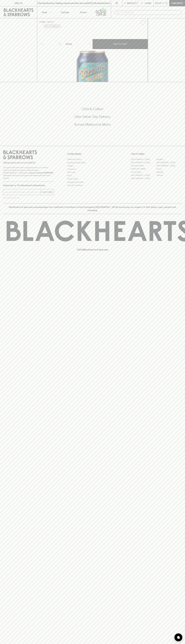  What do you see at coordinates (92, 109) in the screenshot?
I see `h5: Click & Collect` at bounding box center [92, 109].